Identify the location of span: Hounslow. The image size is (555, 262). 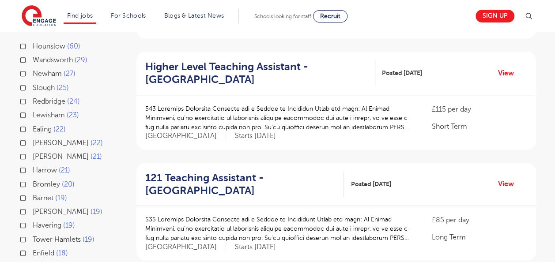
(49, 46).